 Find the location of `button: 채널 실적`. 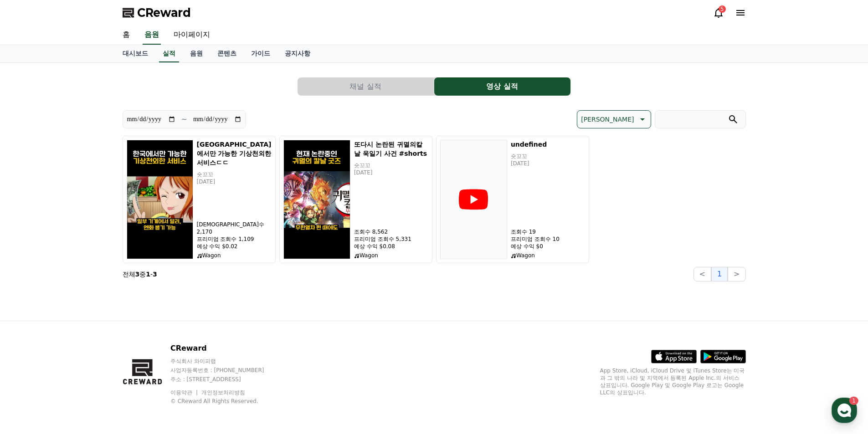

button: 채널 실적 is located at coordinates (365, 86).